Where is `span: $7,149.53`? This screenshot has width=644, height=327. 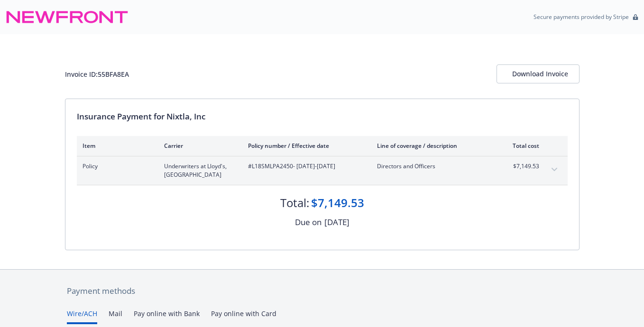 span: $7,149.53 is located at coordinates (521, 166).